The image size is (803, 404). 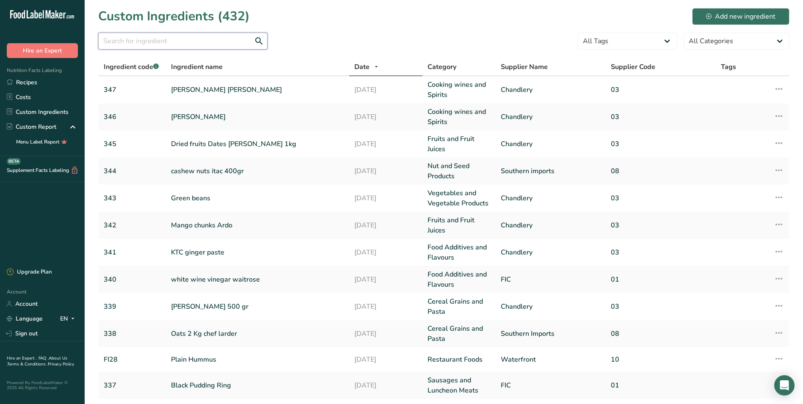 What do you see at coordinates (524, 67) in the screenshot?
I see `span: Supplier Name` at bounding box center [524, 67].